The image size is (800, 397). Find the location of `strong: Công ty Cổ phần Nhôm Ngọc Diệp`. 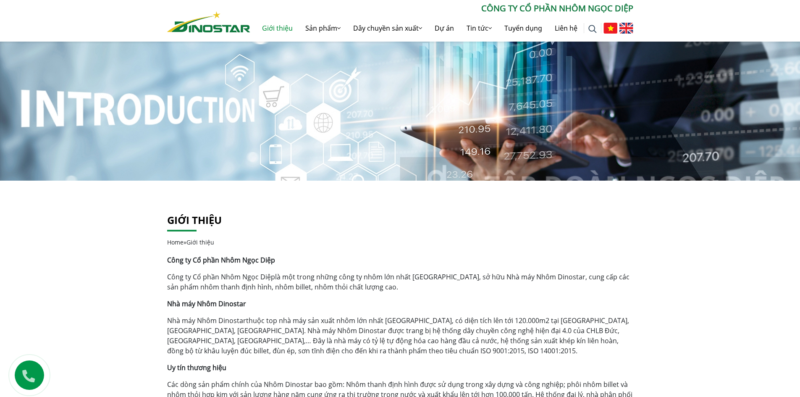

strong: Công ty Cổ phần Nhôm Ngọc Diệp is located at coordinates (221, 260).